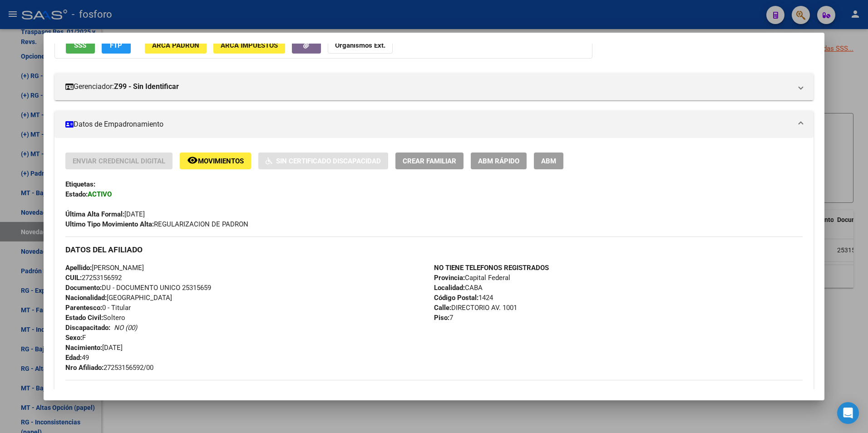  Describe the element at coordinates (249, 45) in the screenshot. I see `span: ARCA Impuestos` at that location.